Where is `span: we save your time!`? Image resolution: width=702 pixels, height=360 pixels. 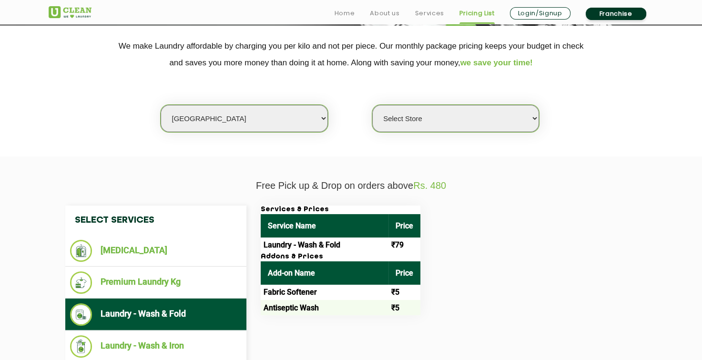
span: we save your time! is located at coordinates (496, 62).